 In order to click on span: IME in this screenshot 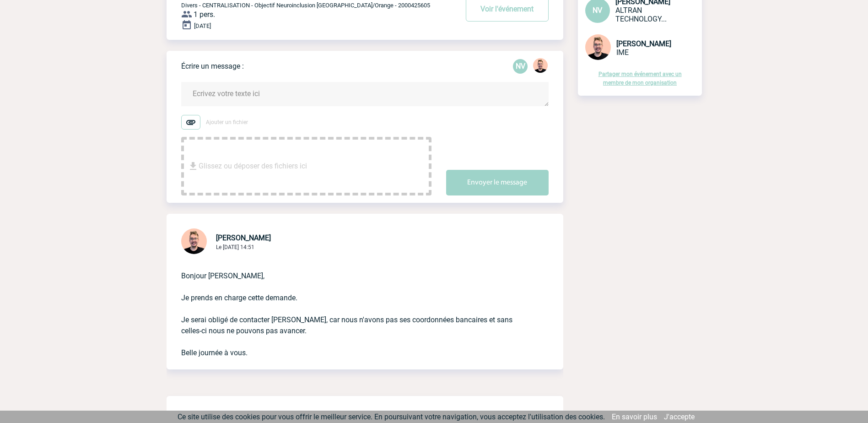, I will do `click(622, 52)`.